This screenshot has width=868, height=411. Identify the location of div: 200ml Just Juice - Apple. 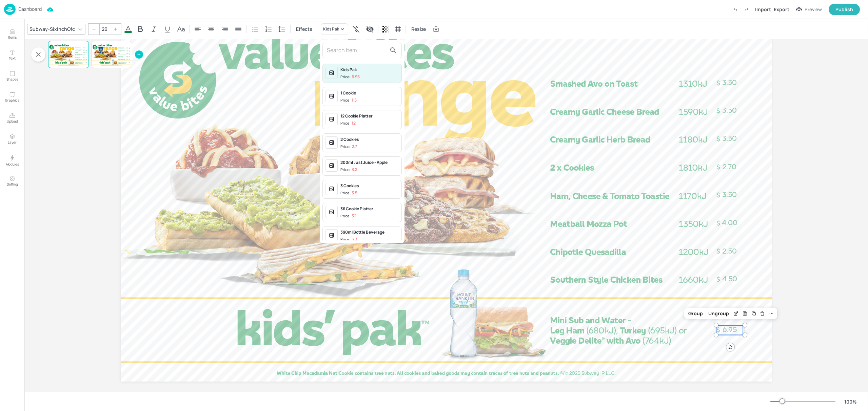
(370, 162).